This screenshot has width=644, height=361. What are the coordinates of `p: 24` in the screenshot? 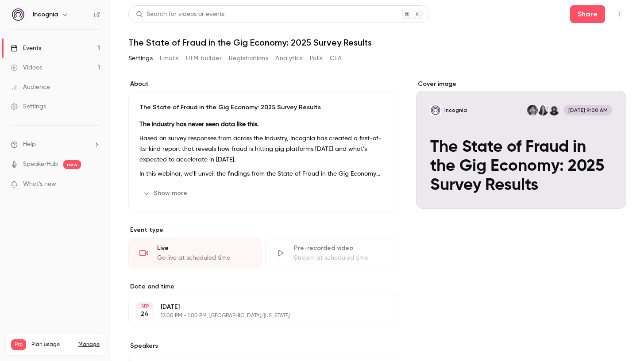 It's located at (145, 314).